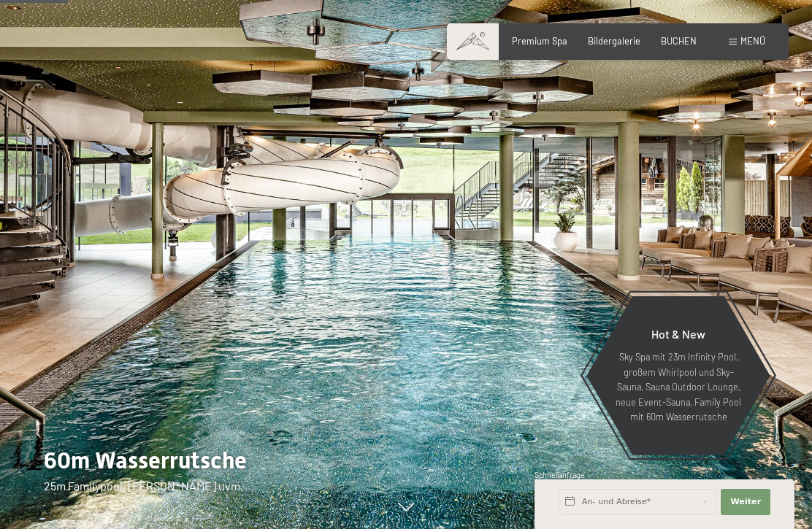  Describe the element at coordinates (540, 41) in the screenshot. I see `span: Premium Spa` at that location.